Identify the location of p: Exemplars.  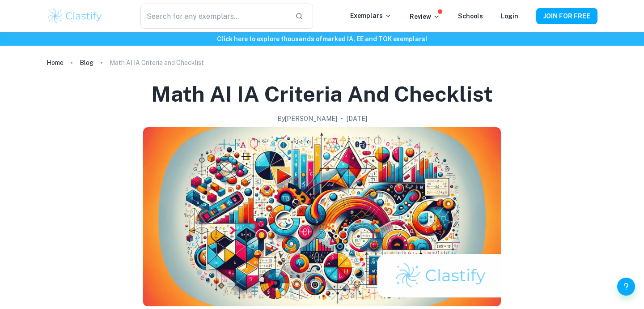
(371, 16).